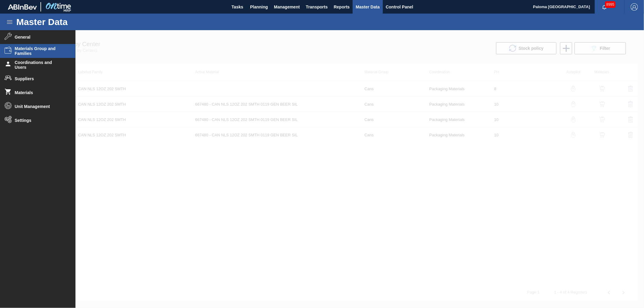  I want to click on span: Control Panel, so click(399, 7).